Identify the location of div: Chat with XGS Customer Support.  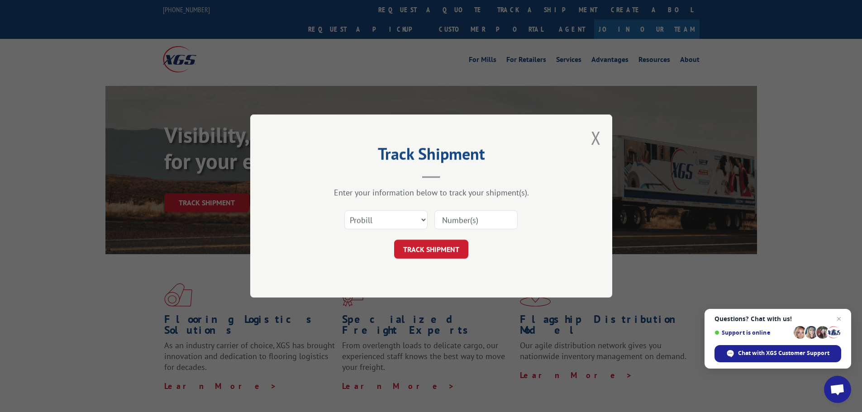
(778, 354).